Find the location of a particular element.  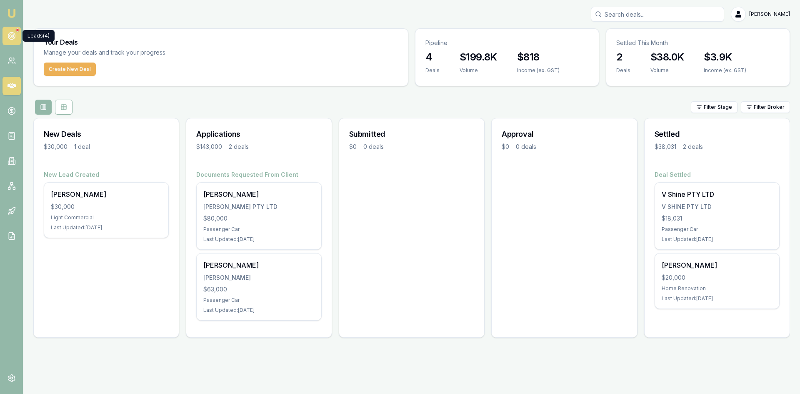

div: $143,000 is located at coordinates (209, 147).